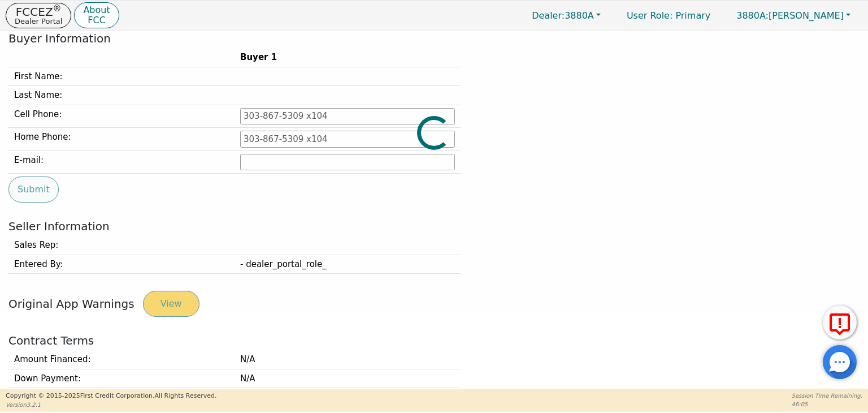 The image size is (868, 413). Describe the element at coordinates (39, 11) in the screenshot. I see `p: FCCEZ` at that location.